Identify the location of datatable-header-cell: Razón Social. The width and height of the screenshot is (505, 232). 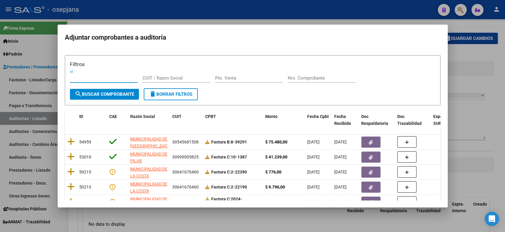
(149, 120).